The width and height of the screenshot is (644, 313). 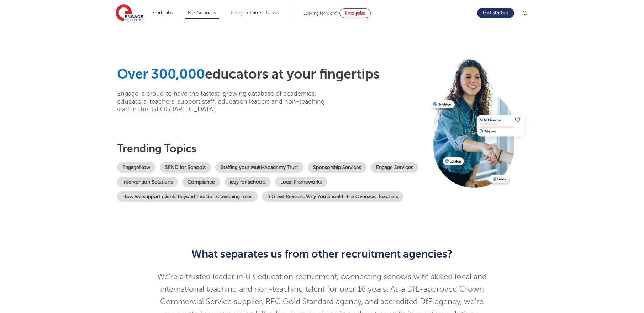 I want to click on a: Get started, so click(x=495, y=13).